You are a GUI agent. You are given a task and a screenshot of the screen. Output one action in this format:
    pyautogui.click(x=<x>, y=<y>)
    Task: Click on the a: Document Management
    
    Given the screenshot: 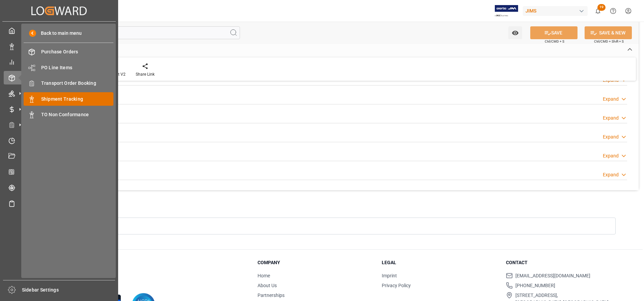 What is the action you would take?
    pyautogui.click(x=59, y=156)
    